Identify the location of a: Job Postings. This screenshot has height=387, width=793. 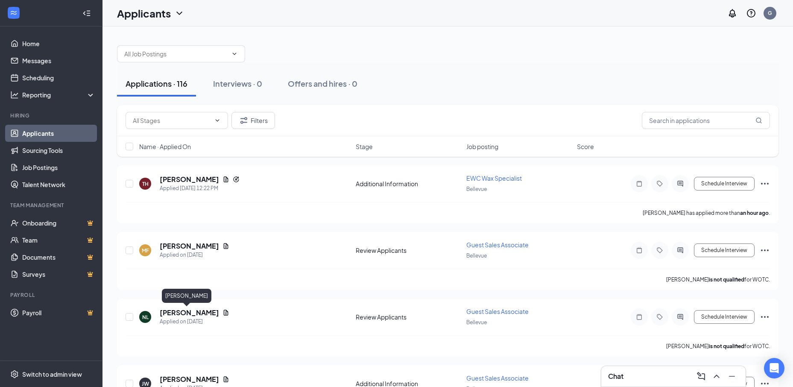
(59, 168).